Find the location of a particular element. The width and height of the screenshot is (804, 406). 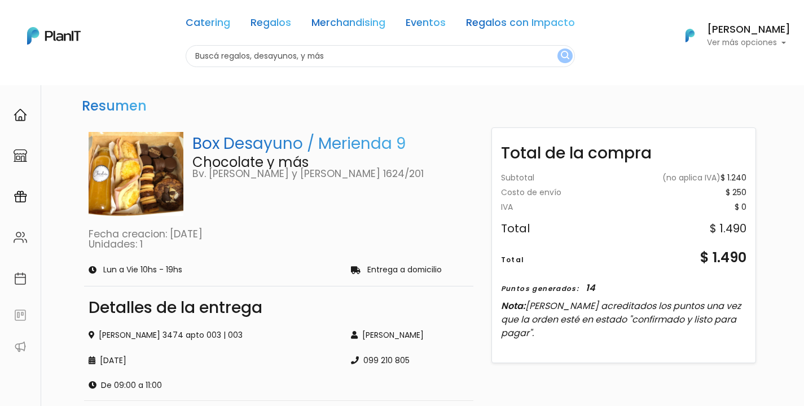

div: Detalles de la entrega is located at coordinates (279, 308).